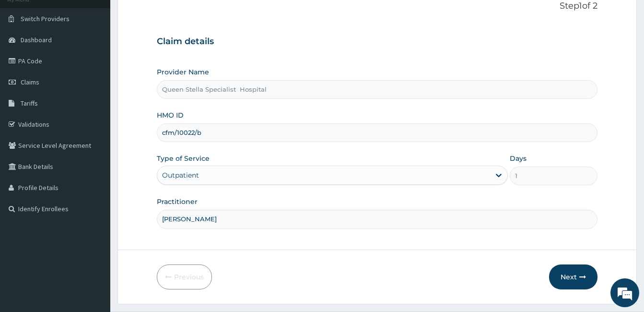 The width and height of the screenshot is (644, 312). I want to click on span: Dashboard, so click(36, 40).